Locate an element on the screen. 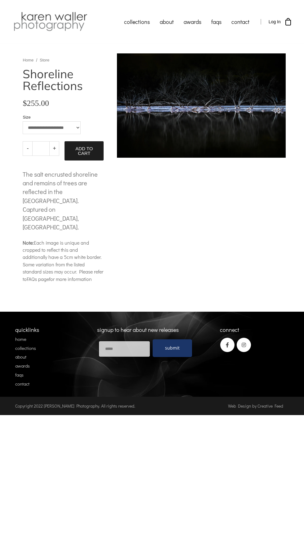  span: $255.00 is located at coordinates (36, 103).